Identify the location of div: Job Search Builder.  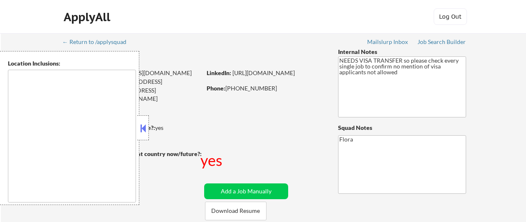
(441, 42).